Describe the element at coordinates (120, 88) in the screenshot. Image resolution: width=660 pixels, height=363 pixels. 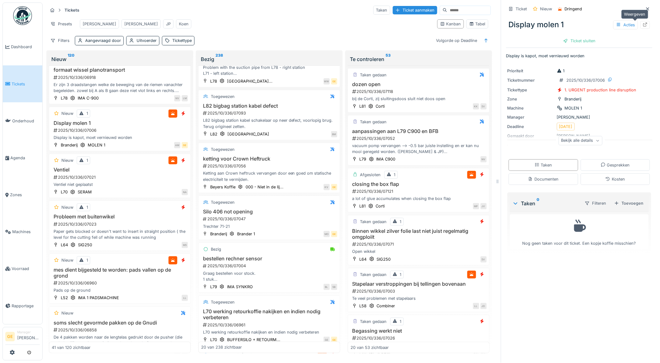
I see `div: Er zijn 3 draadstangen welke de beweging van de riemen vanachter begeleiden. zowel bij A als B ga...` at that location.